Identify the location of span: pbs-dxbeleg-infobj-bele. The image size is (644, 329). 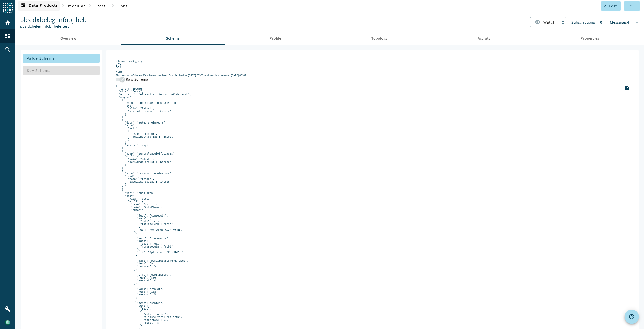
(54, 20).